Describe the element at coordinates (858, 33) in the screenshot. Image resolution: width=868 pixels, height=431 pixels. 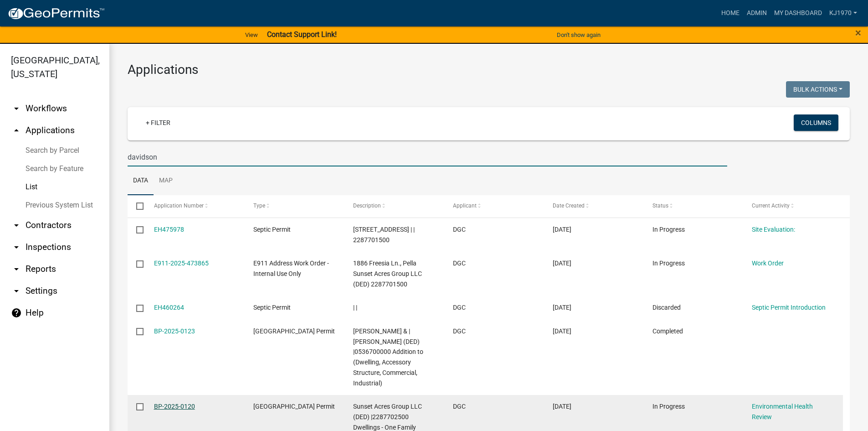
I see `button: Close` at that location.